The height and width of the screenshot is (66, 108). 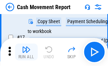 I want to click on span: # 17, so click(x=21, y=37).